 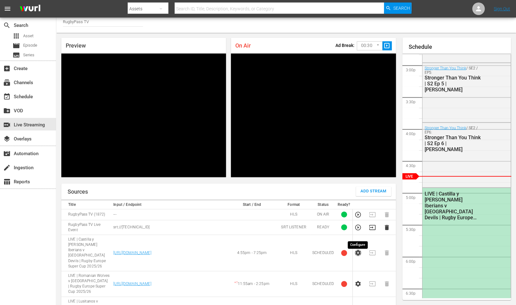 I want to click on span: Automation, so click(x=7, y=154).